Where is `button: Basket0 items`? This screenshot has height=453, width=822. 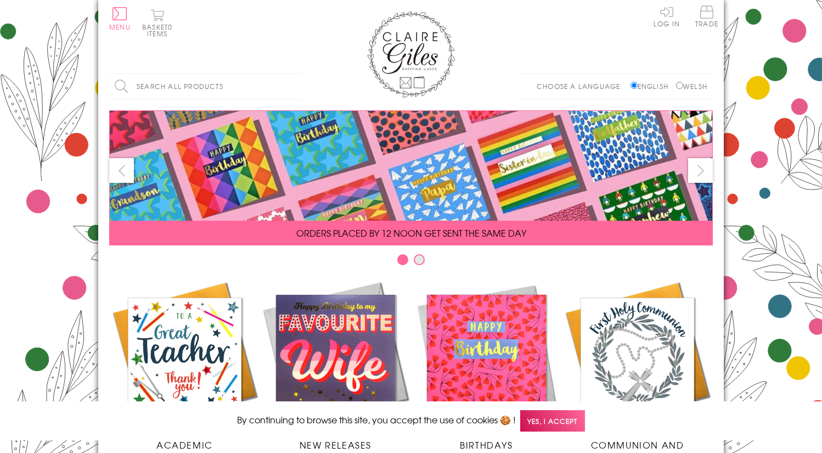 button: Basket0 items is located at coordinates (157, 22).